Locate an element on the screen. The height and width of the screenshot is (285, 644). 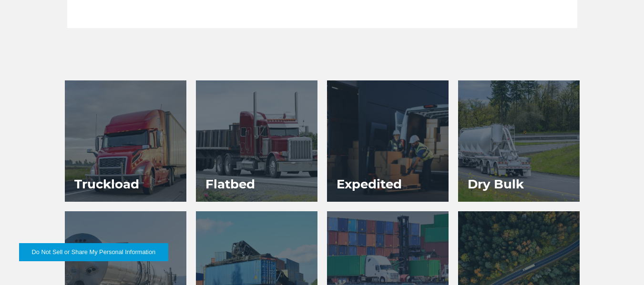
a: Expedited is located at coordinates (388, 142).